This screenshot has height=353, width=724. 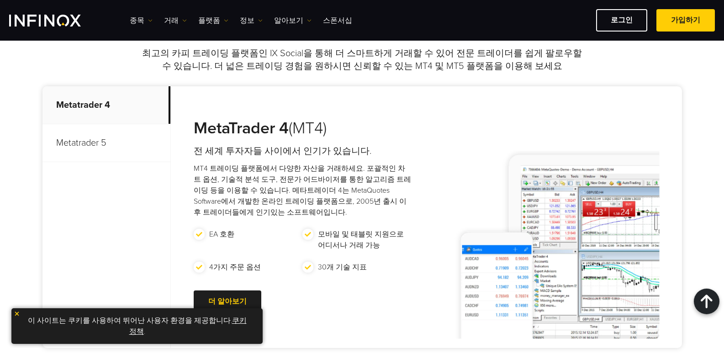 I want to click on p: 4가지 주문 옵션, so click(x=235, y=267).